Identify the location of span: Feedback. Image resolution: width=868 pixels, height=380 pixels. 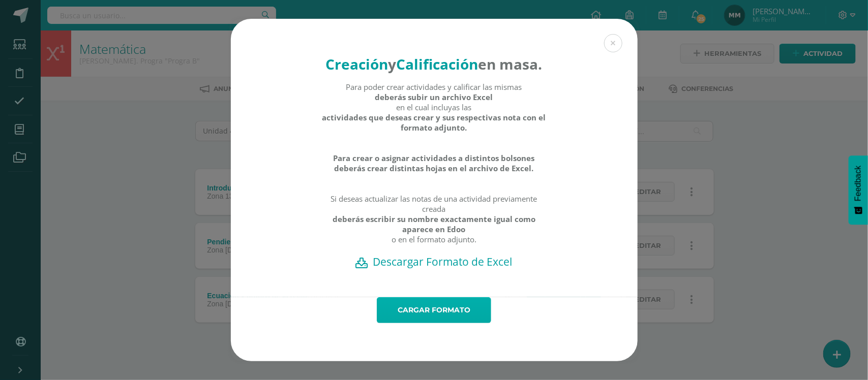
(858, 184).